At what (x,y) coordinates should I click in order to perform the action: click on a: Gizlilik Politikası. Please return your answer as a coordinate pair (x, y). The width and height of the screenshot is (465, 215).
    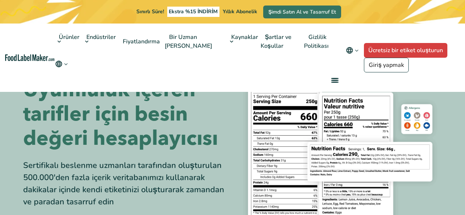
    Looking at the image, I should click on (317, 42).